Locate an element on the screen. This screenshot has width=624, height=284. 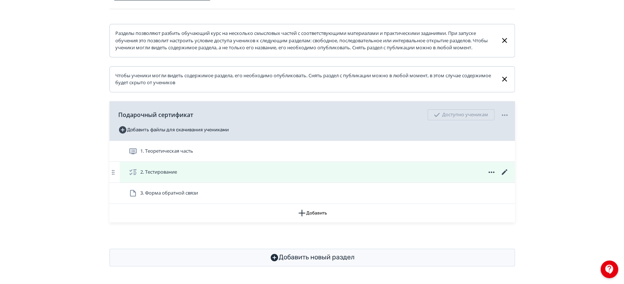
div: 1. Теоретическая часть is located at coordinates (312, 151).